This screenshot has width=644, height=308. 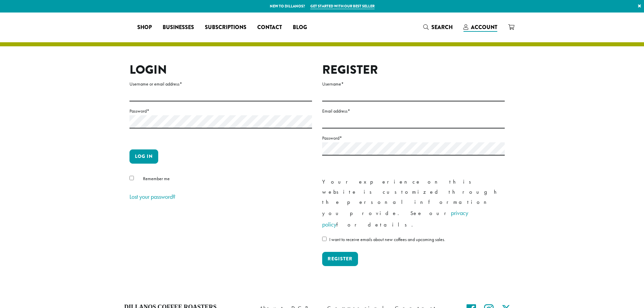 I want to click on button: Log in, so click(x=144, y=157).